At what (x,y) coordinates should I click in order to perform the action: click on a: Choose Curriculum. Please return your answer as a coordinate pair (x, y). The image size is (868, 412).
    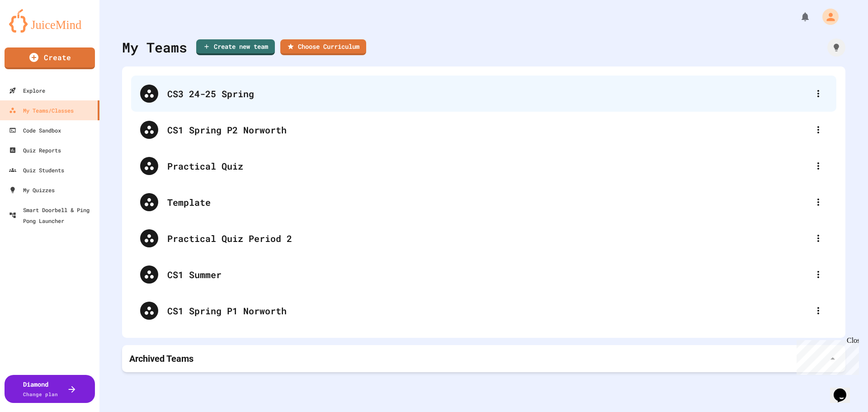
    Looking at the image, I should click on (324, 47).